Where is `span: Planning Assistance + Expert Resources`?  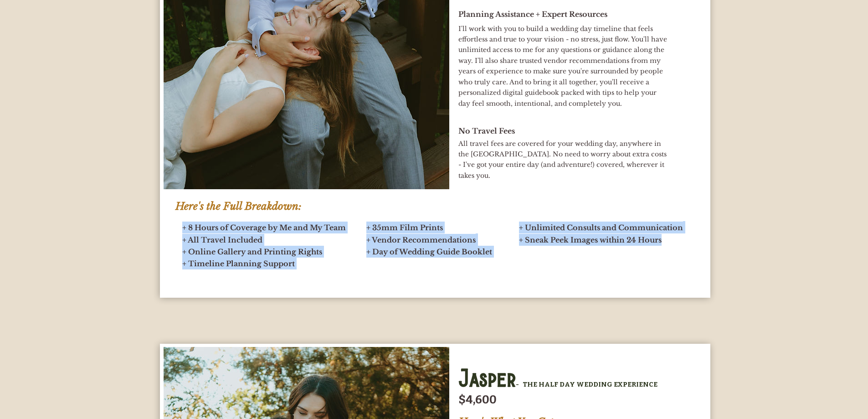
span: Planning Assistance + Expert Resources is located at coordinates (533, 14).